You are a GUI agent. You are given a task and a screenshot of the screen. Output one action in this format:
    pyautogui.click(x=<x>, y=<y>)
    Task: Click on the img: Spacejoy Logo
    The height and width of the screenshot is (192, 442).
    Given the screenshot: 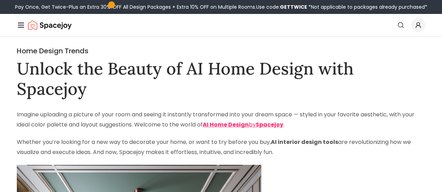 What is the action you would take?
    pyautogui.click(x=50, y=25)
    